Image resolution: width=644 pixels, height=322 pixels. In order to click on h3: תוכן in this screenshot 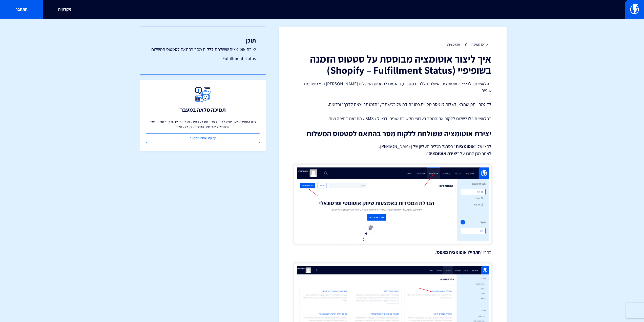, I will do `click(203, 40)`.